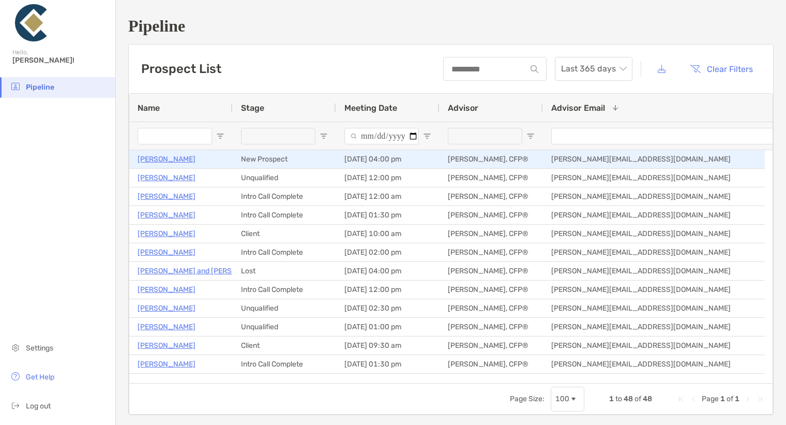 Image resolution: width=786 pixels, height=425 pixels. What do you see at coordinates (40, 87) in the screenshot?
I see `span: Pipeline` at bounding box center [40, 87].